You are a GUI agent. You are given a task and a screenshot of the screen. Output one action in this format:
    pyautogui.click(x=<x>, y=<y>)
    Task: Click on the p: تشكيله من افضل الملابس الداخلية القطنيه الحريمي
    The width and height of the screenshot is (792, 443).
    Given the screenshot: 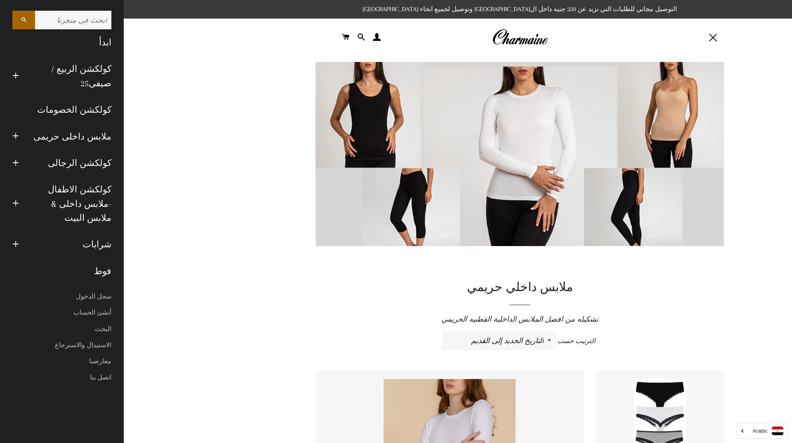 What is the action you would take?
    pyautogui.click(x=520, y=319)
    